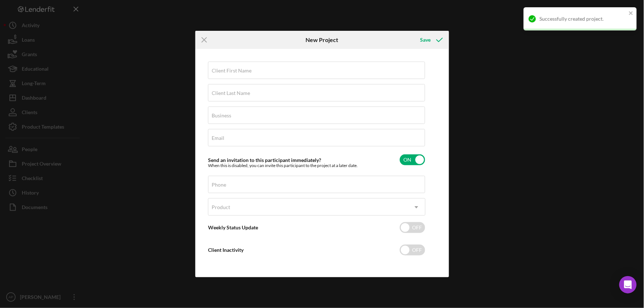  Describe the element at coordinates (226, 249) in the screenshot. I see `label: Client Inactivity` at that location.